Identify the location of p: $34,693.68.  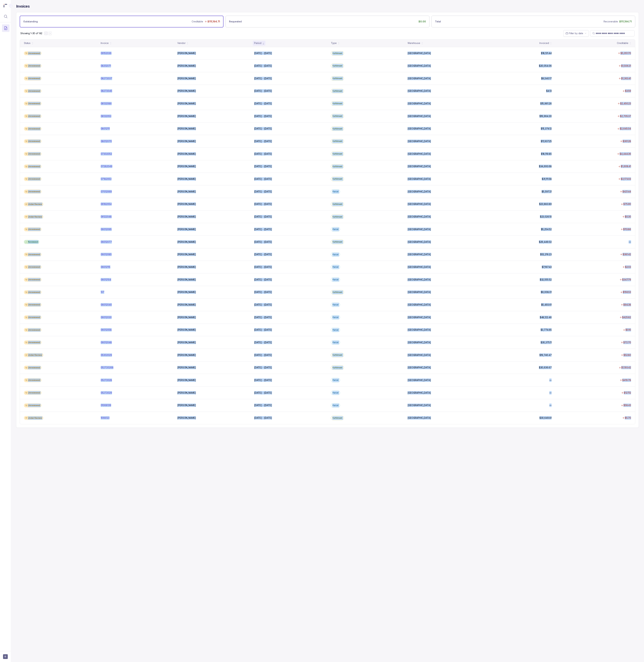
(545, 167).